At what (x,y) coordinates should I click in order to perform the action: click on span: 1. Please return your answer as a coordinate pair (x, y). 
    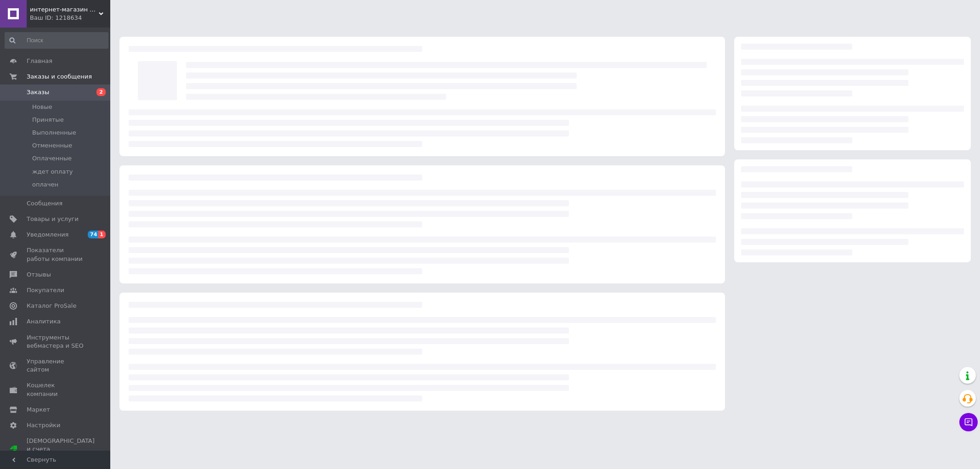
    Looking at the image, I should click on (102, 234).